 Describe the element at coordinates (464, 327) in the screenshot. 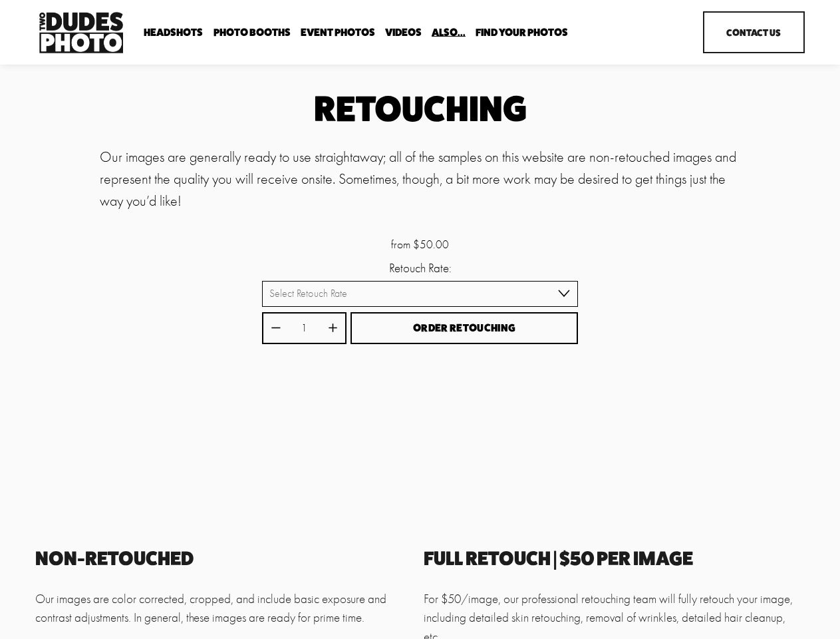

I see `span: Order Retouching` at that location.